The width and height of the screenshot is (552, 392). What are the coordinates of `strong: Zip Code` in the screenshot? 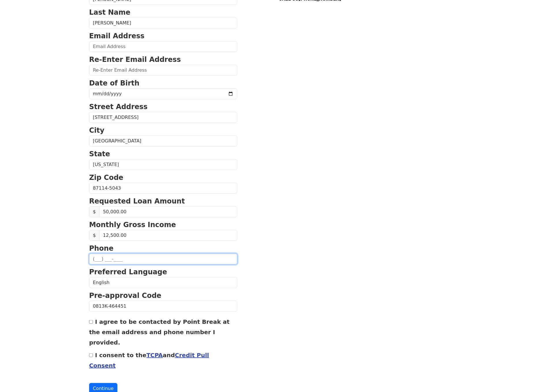 It's located at (106, 178).